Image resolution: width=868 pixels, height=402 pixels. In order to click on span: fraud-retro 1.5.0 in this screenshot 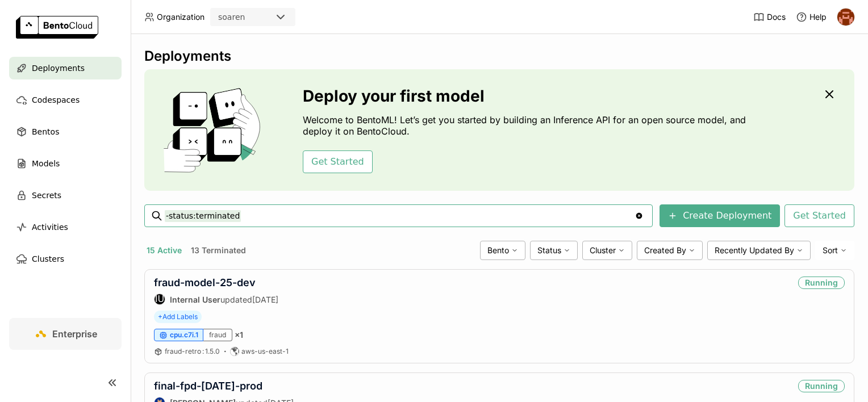, I will do `click(192, 351)`.